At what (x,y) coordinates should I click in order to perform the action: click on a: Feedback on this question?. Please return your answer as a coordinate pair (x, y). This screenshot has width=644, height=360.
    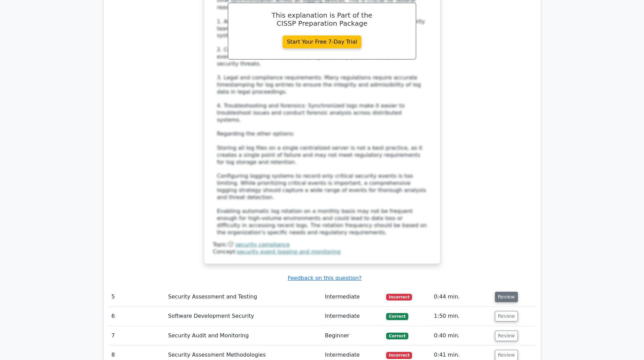
    Looking at the image, I should click on (324, 278).